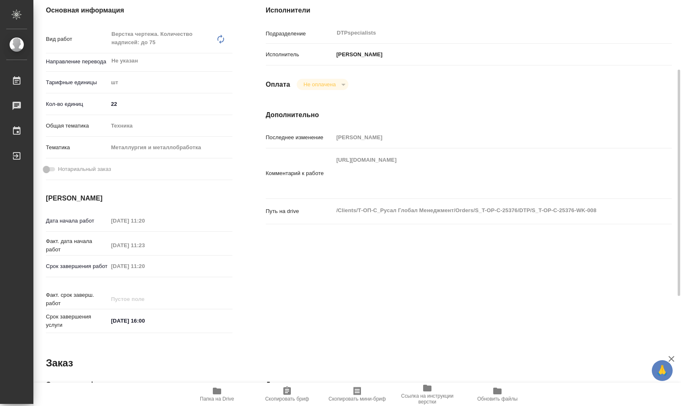  What do you see at coordinates (77, 148) in the screenshot?
I see `p: Тематика` at bounding box center [77, 148].